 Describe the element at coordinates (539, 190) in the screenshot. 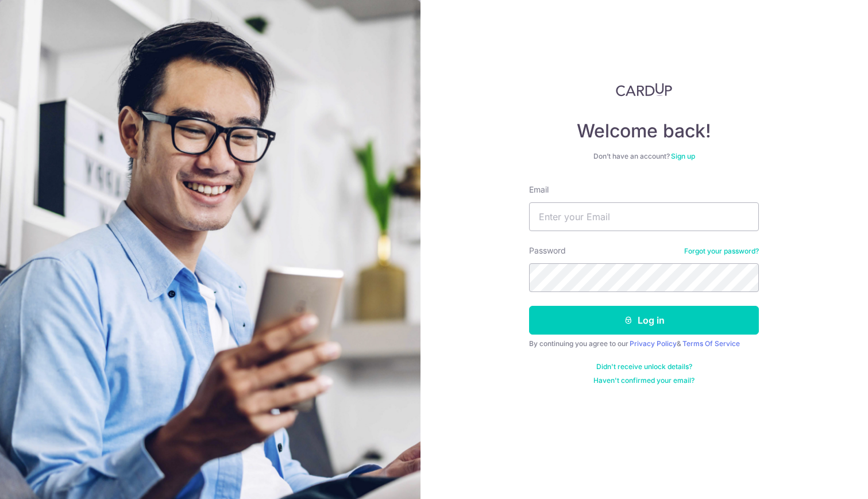

I see `label: Email` at that location.